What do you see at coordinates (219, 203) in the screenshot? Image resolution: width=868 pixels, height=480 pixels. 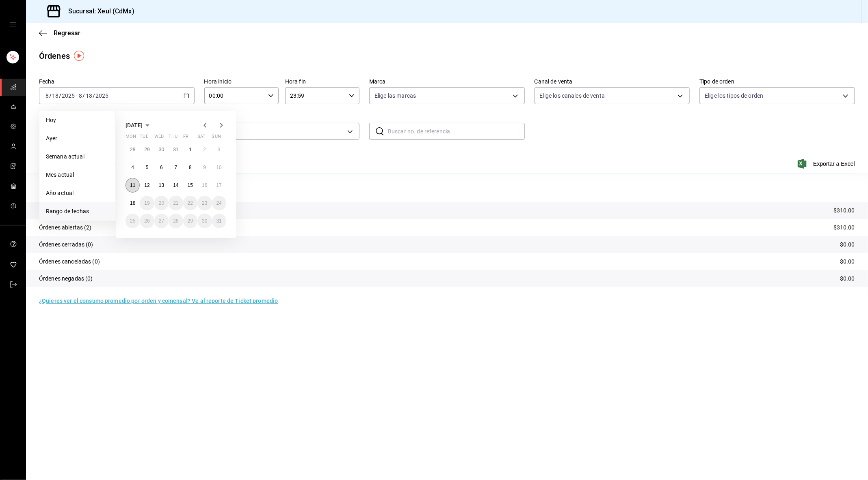 I see `abbr: August 24, 2025` at bounding box center [219, 203].